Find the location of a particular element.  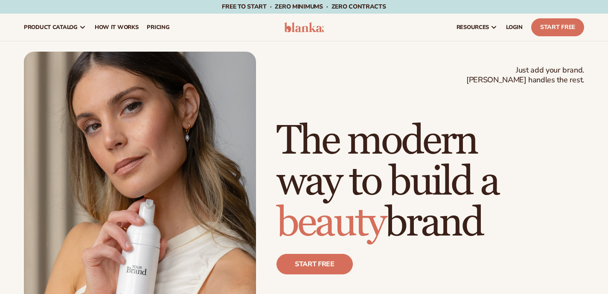

span: Free to start · ZERO minimums · ZERO contracts is located at coordinates (304, 6).